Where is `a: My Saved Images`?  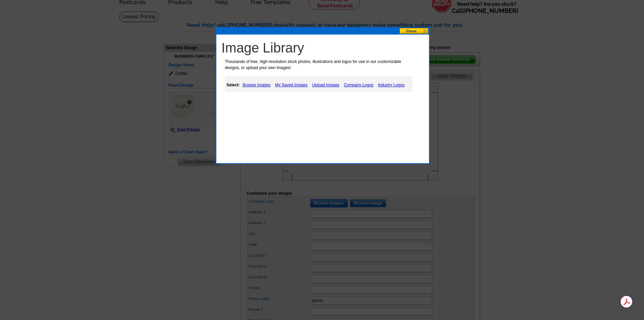 a: My Saved Images is located at coordinates (292, 85).